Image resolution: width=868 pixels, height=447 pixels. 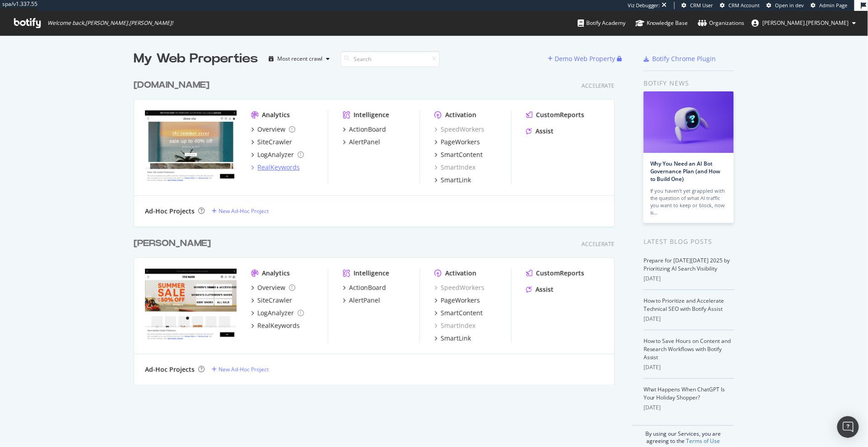 I want to click on img: www.stevemadden.com, so click(x=190, y=305).